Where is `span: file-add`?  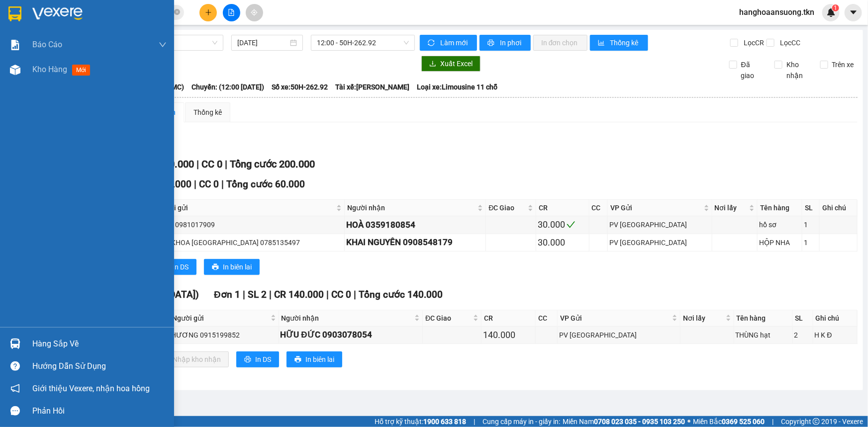
span: file-add is located at coordinates (231, 13).